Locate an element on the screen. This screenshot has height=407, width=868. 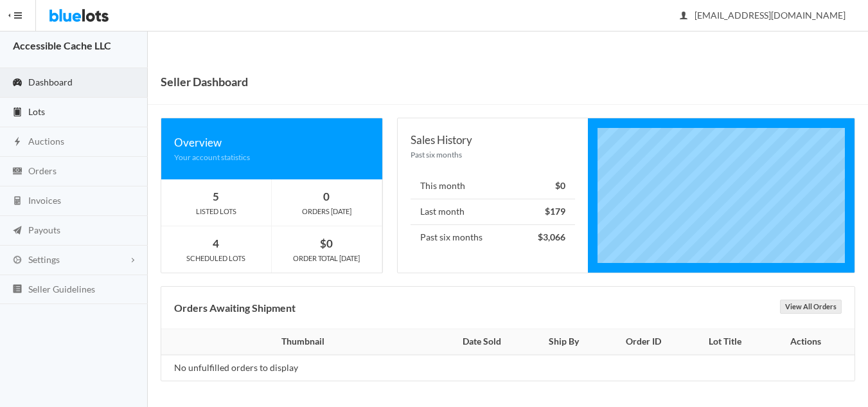
th: Thumbnail is located at coordinates (299, 342).